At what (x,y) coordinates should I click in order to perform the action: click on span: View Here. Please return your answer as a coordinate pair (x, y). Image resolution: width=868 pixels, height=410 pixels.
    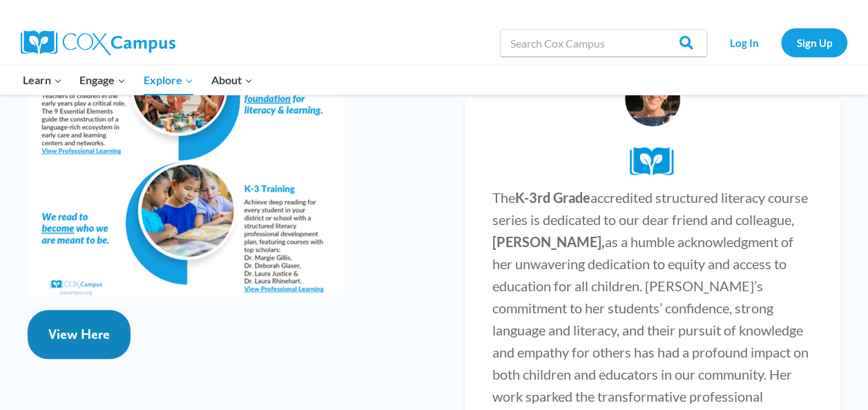
    Looking at the image, I should click on (78, 334).